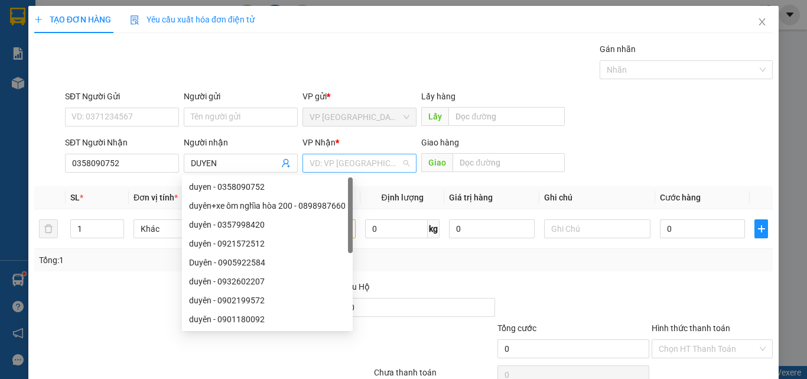 The width and height of the screenshot is (807, 379). What do you see at coordinates (155, 197) in the screenshot?
I see `span: Đơn vị tính` at bounding box center [155, 197].